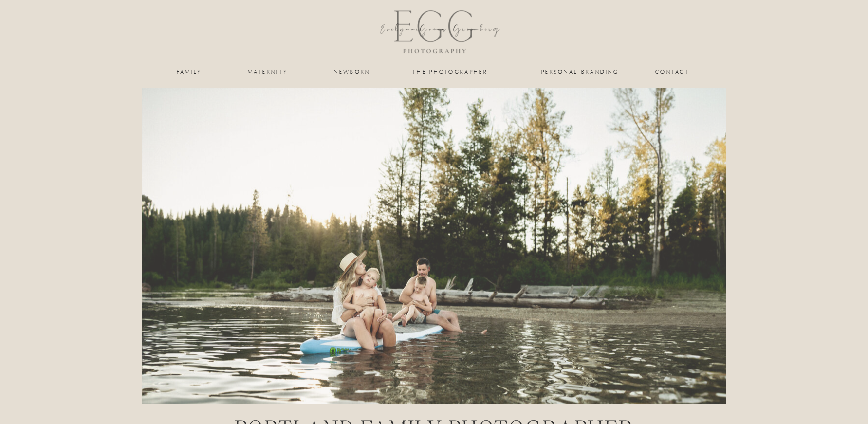  What do you see at coordinates (268, 72) in the screenshot?
I see `a: maternity` at bounding box center [268, 72].